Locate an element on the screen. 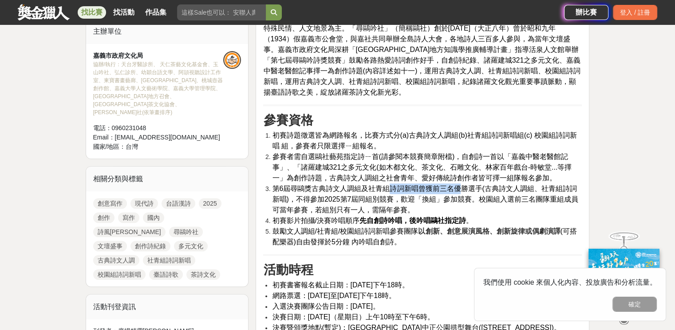  a: 創意寫作 is located at coordinates (110, 203).